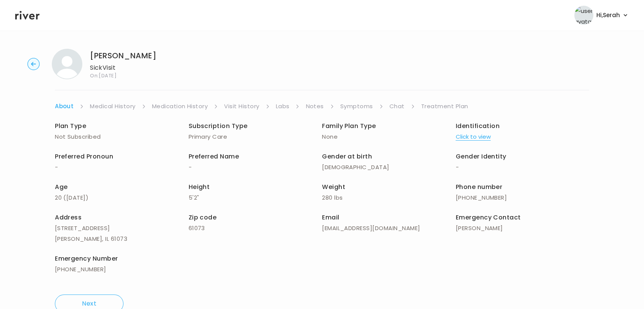 The image size is (644, 309). I want to click on button: Click to view, so click(474, 137).